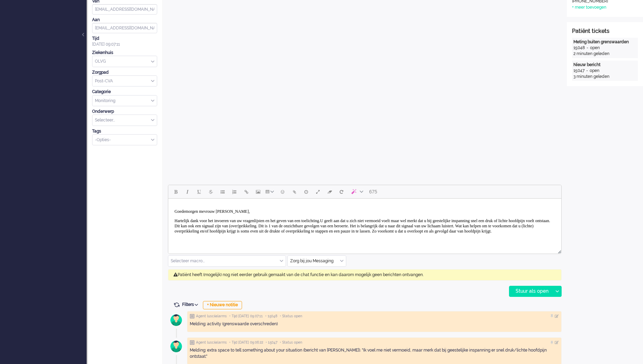 The width and height of the screenshot is (643, 364). I want to click on button: Numbered list, so click(235, 192).